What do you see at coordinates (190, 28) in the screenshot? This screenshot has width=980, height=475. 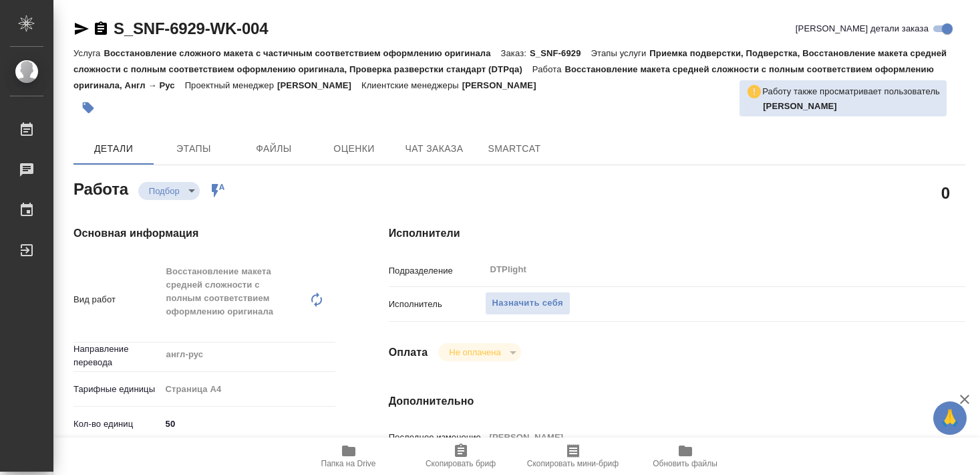 I see `a: S_SNF-6929-WK-004` at bounding box center [190, 28].